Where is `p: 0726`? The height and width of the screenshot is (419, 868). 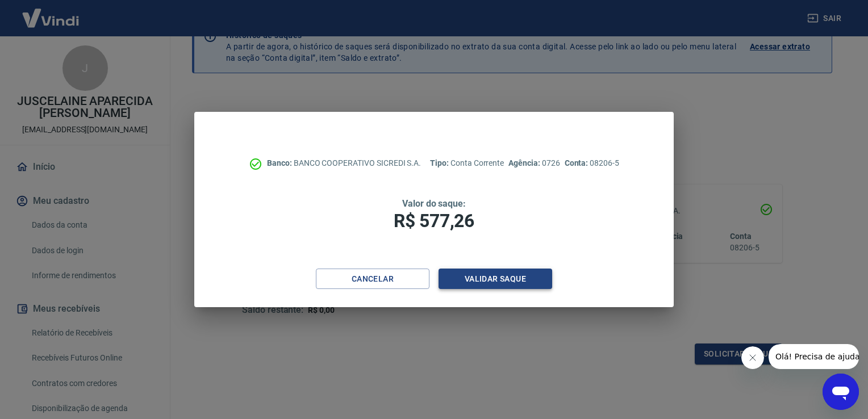
p: 0726 is located at coordinates (534, 163).